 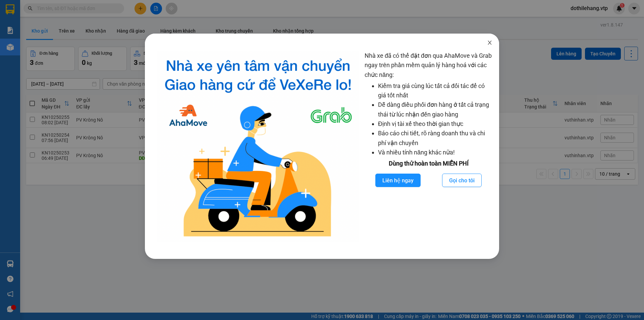 What do you see at coordinates (435, 153) in the screenshot?
I see `li: Và nhiều tính năng khác nữa!` at bounding box center [435, 153].